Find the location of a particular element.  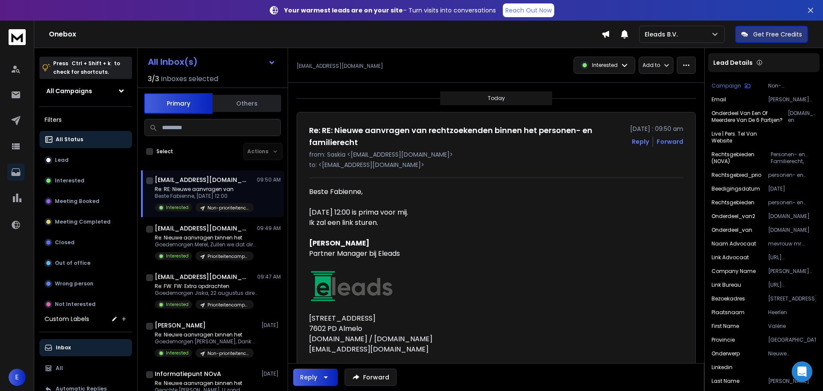

button: Not Interested is located at coordinates (86, 304).